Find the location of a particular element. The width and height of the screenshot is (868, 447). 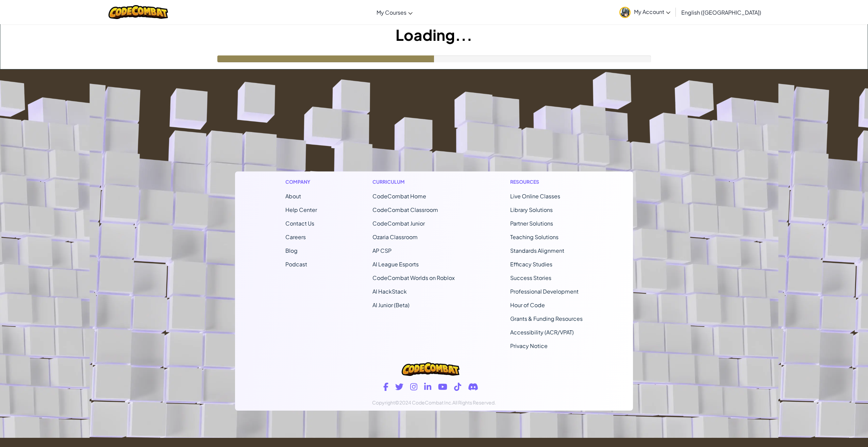

span: My Courses is located at coordinates (392, 12).